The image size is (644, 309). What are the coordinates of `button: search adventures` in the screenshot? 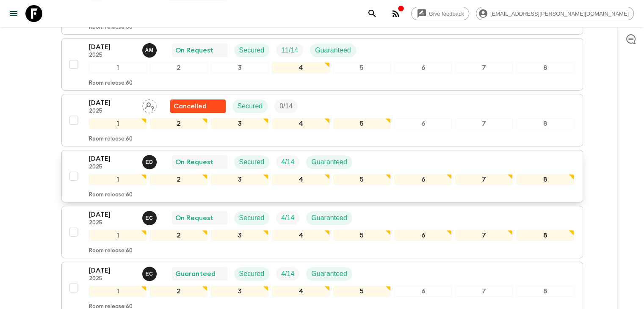 It's located at (372, 13).